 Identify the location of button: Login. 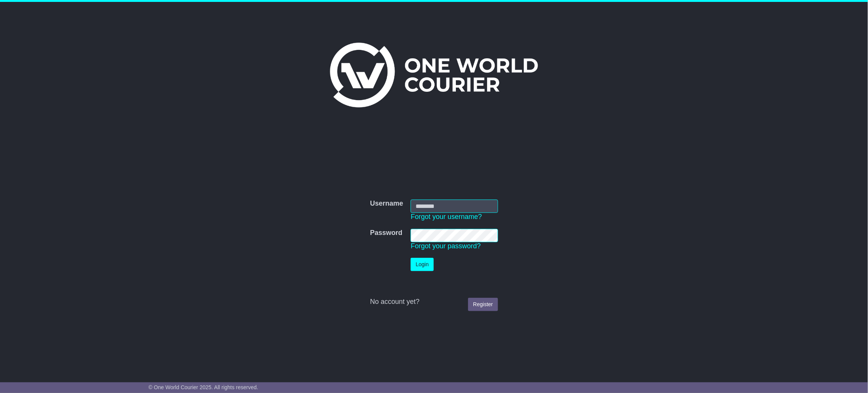
(422, 264).